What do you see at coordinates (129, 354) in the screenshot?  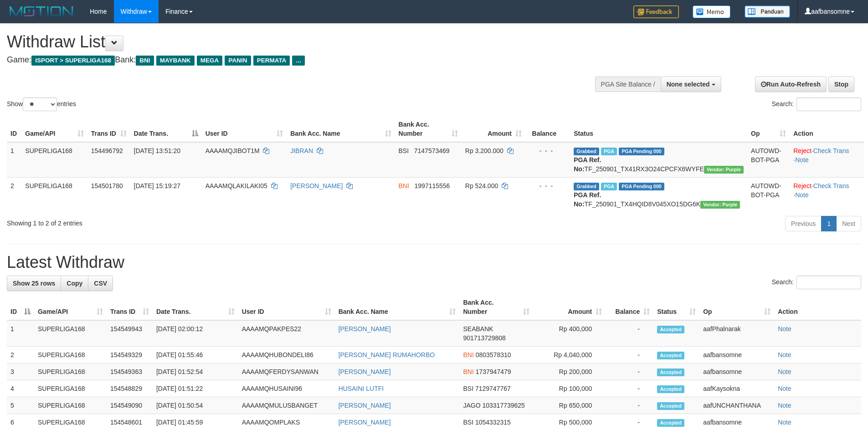 I see `td: 154549329` at bounding box center [129, 354].